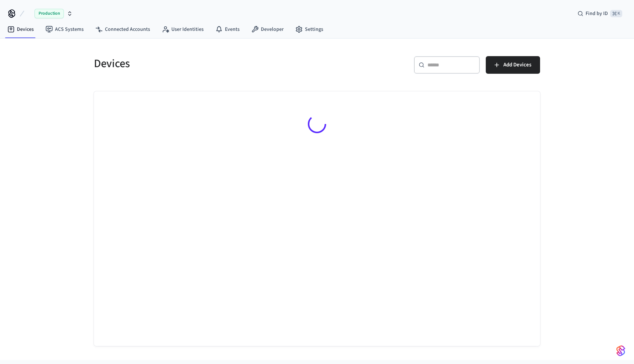 Image resolution: width=634 pixels, height=364 pixels. What do you see at coordinates (518, 65) in the screenshot?
I see `span: Add Devices` at bounding box center [518, 65].